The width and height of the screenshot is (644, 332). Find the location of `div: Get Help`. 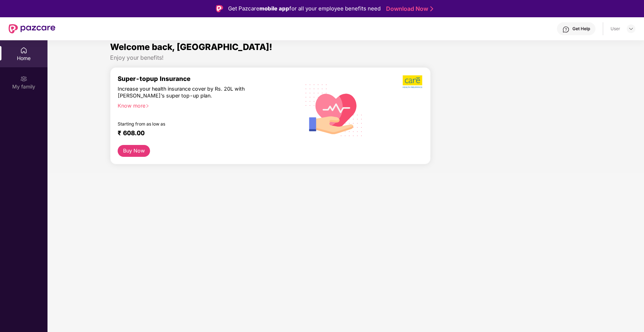

div: Get Help is located at coordinates (580, 29).